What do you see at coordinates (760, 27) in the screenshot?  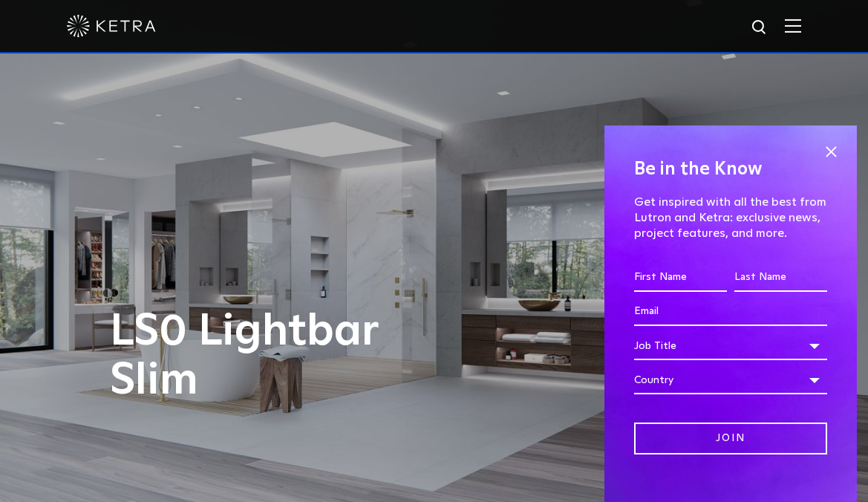 I see `img: search icon` at bounding box center [760, 27].